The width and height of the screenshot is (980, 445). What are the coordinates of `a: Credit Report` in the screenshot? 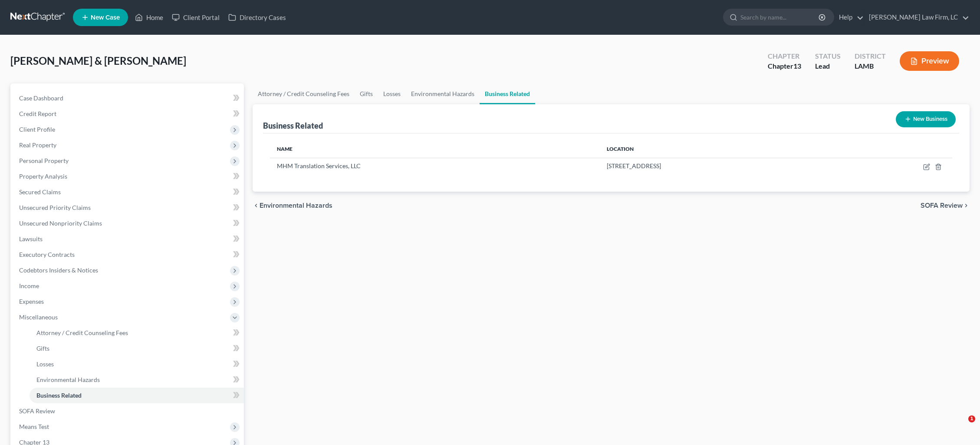 It's located at (128, 114).